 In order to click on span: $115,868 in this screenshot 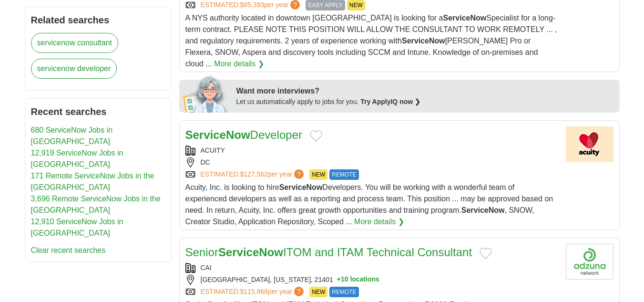, I will do `click(254, 291)`.